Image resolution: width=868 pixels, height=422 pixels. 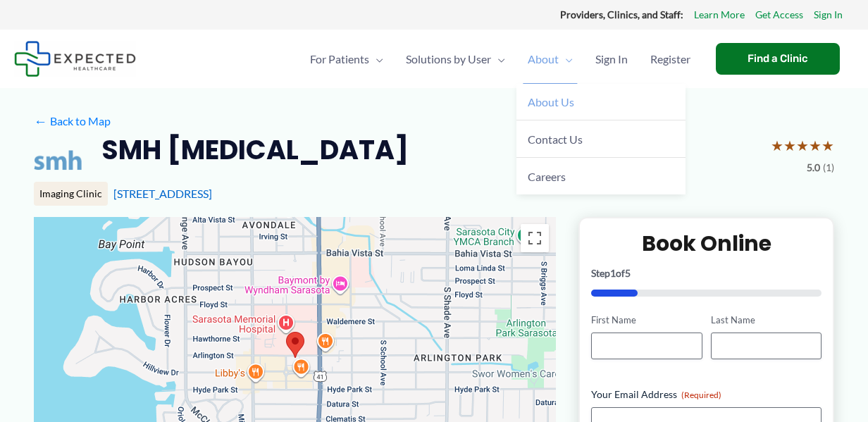 What do you see at coordinates (75, 58) in the screenshot?
I see `img: Expected Healthcare Logo - side, dark font, small` at bounding box center [75, 58].